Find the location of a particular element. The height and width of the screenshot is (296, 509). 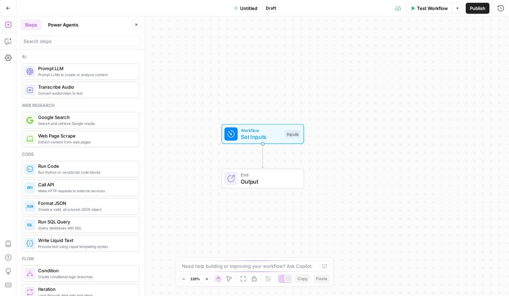

button: Paste is located at coordinates (322, 279).